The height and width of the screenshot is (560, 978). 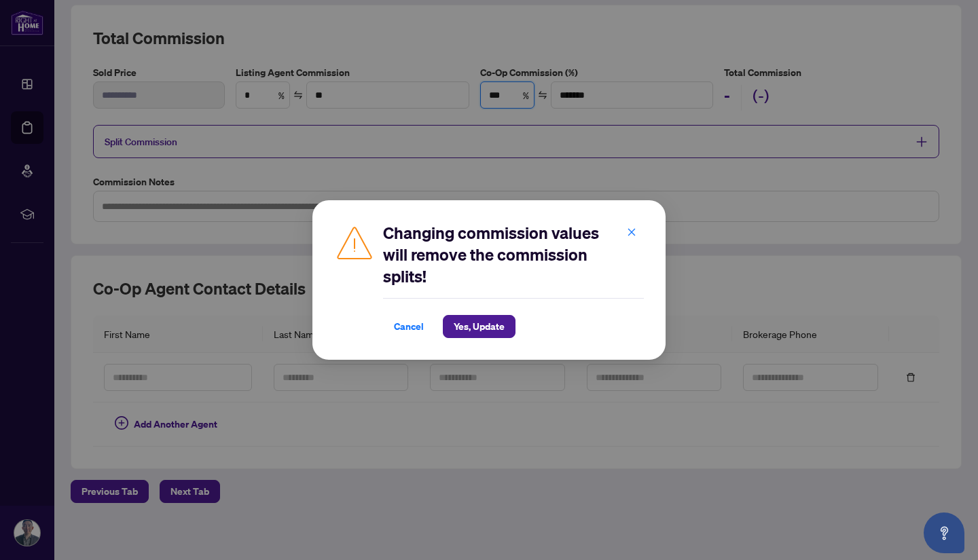 What do you see at coordinates (409, 327) in the screenshot?
I see `span: Cancel` at bounding box center [409, 327].